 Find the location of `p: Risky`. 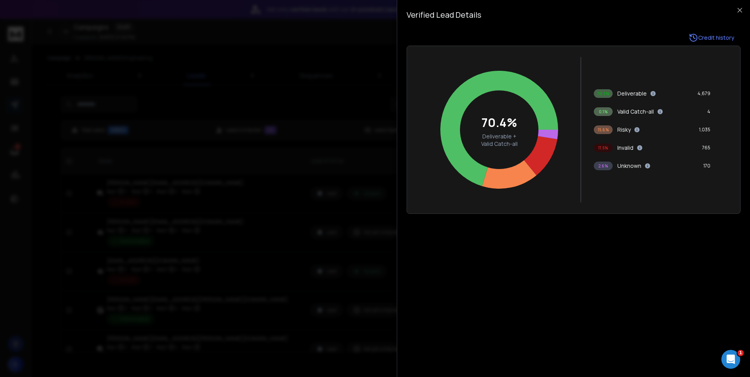

p: Risky is located at coordinates (624, 130).